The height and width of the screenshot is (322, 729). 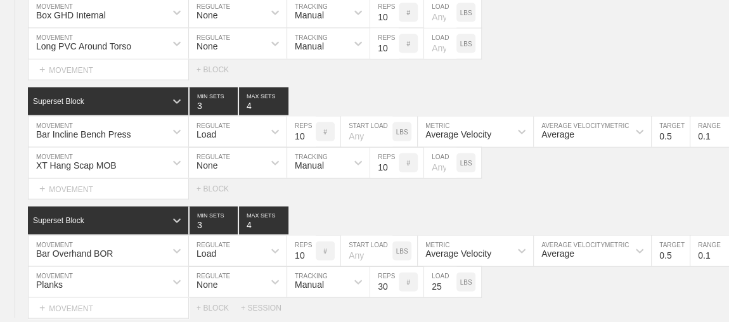 What do you see at coordinates (71, 15) in the screenshot?
I see `div: Box GHD Internal` at bounding box center [71, 15].